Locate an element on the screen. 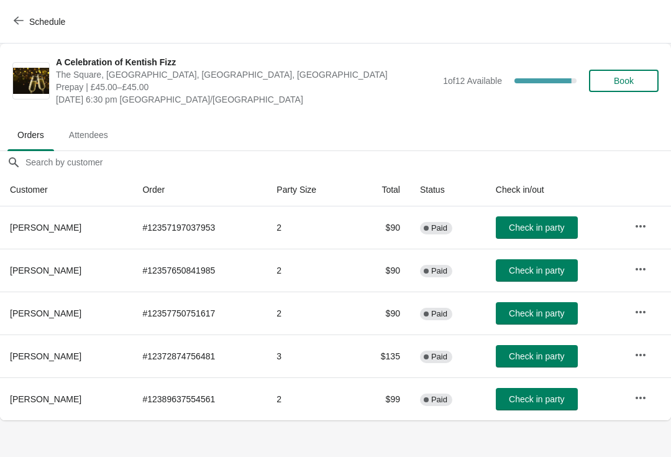 The height and width of the screenshot is (457, 671). td: 3 is located at coordinates (309, 355).